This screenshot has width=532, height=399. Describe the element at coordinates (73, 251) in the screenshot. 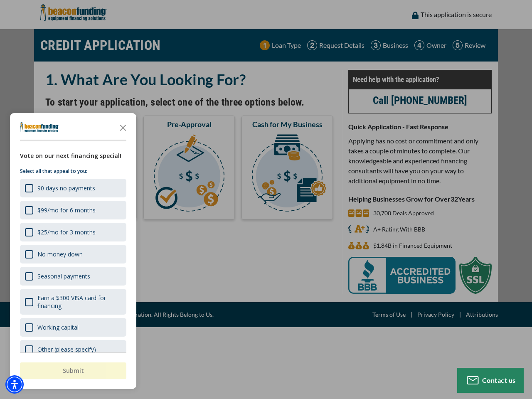

I see `div: Survey` at that location.